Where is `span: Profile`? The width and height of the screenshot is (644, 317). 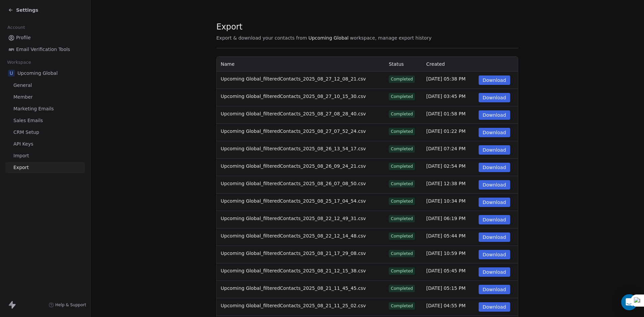 span: Profile is located at coordinates (24, 38).